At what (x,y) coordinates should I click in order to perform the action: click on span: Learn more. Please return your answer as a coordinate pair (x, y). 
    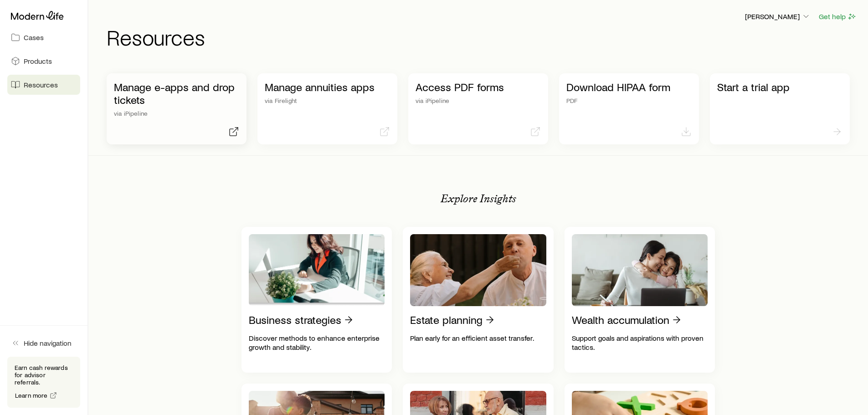
    Looking at the image, I should click on (32, 395).